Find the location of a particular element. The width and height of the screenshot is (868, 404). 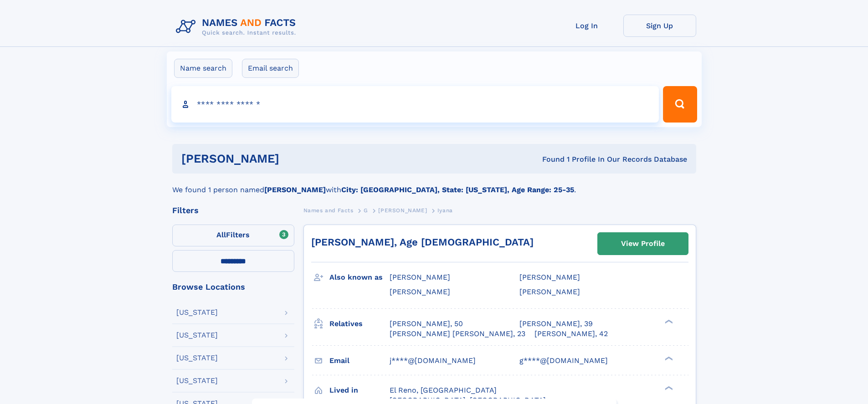

a: Sign Up is located at coordinates (660, 26).